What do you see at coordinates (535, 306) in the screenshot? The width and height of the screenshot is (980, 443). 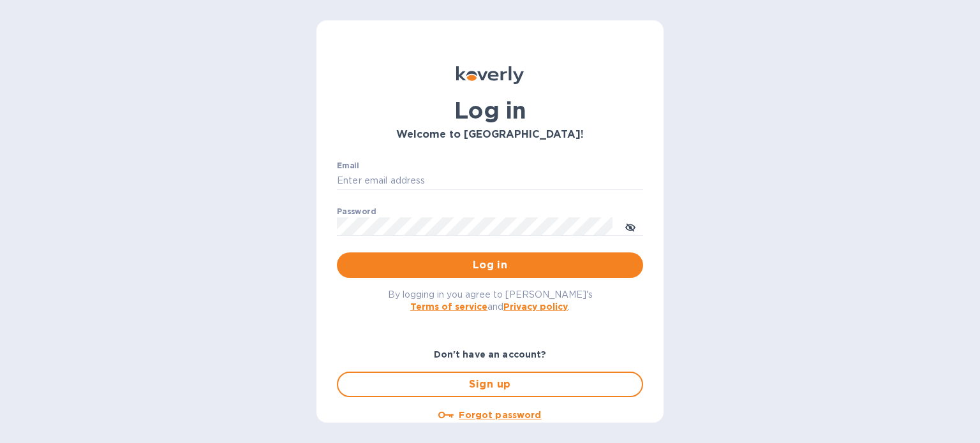 I see `a: Privacy policy` at bounding box center [535, 306].